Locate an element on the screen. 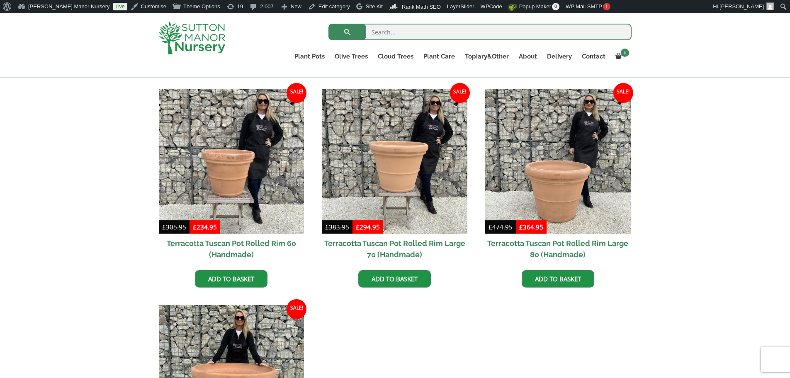  h2: Terracotta Tuscan Pot Rolled Rim Large 80 (Handmade) is located at coordinates (558, 249).